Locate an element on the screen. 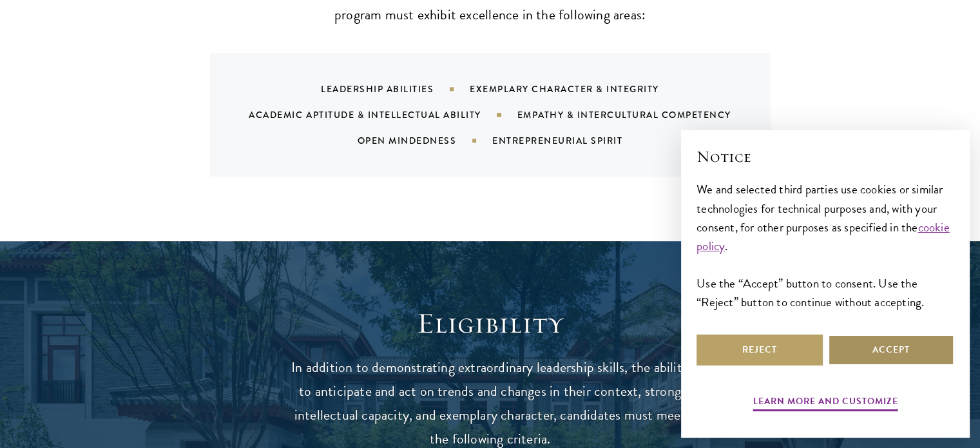  h2: Eligibility is located at coordinates (491, 323).